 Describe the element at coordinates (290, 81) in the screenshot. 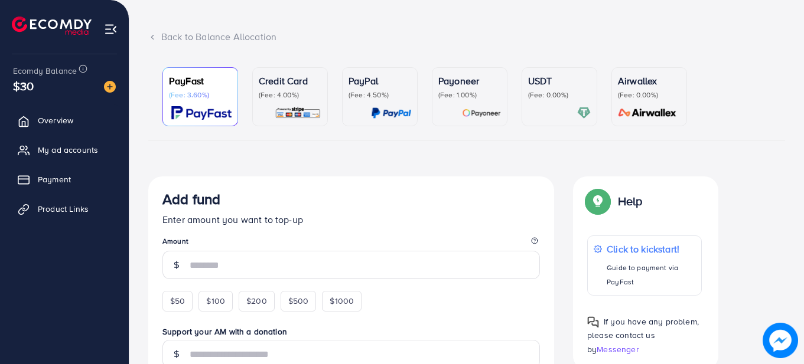

I see `p: Credit Card` at that location.